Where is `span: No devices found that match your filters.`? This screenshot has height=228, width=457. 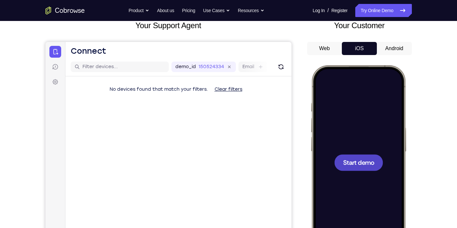
span: No devices found that match your filters. is located at coordinates (113, 47).